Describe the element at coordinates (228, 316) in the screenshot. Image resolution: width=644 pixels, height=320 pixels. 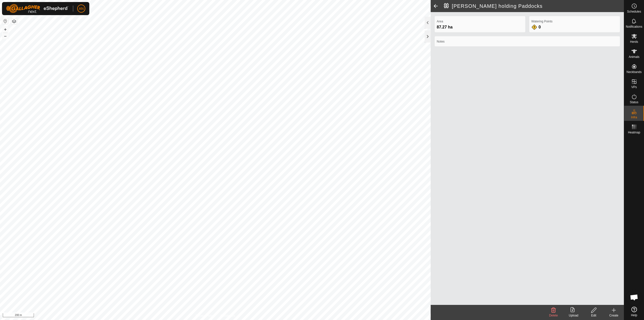
I see `a: Contact Us` at that location.